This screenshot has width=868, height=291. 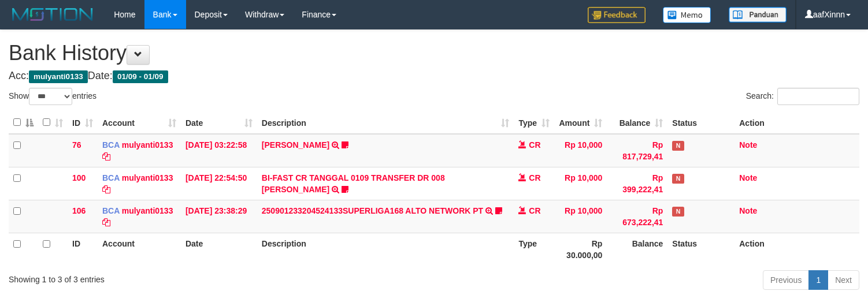 I want to click on div: Showing 1 to 3 of 3 entries, so click(x=181, y=277).